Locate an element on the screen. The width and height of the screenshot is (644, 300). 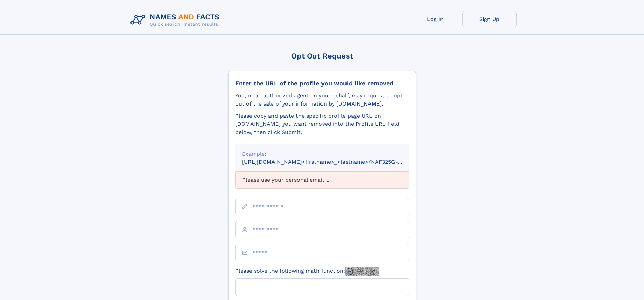
div: You, or an authorized agent on your behalf, may request to opt-out of the sale of your informatio... is located at coordinates (322, 100).